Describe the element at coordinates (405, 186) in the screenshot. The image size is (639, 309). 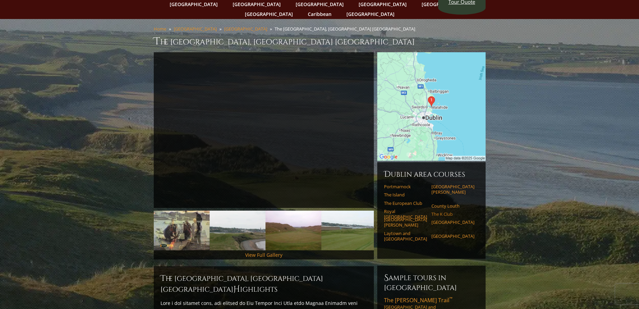
I see `a: Portmarnock` at that location.